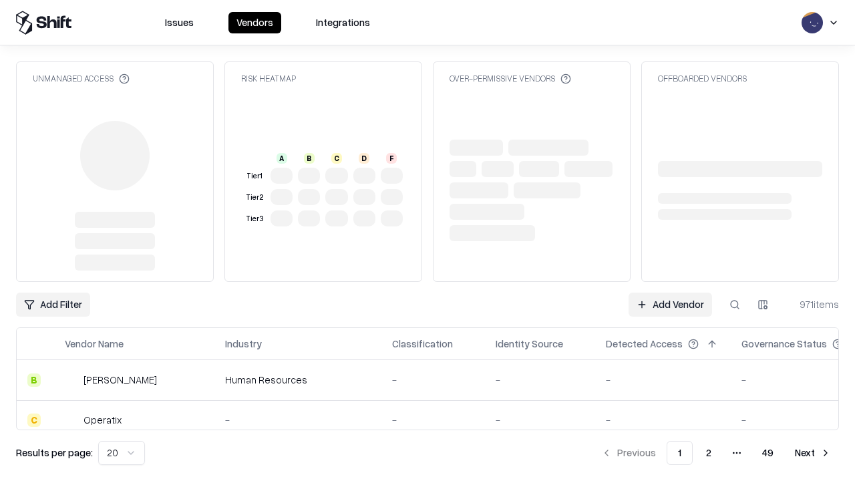 The width and height of the screenshot is (855, 481). Describe the element at coordinates (702, 78) in the screenshot. I see `div: Offboarded Vendors` at that location.